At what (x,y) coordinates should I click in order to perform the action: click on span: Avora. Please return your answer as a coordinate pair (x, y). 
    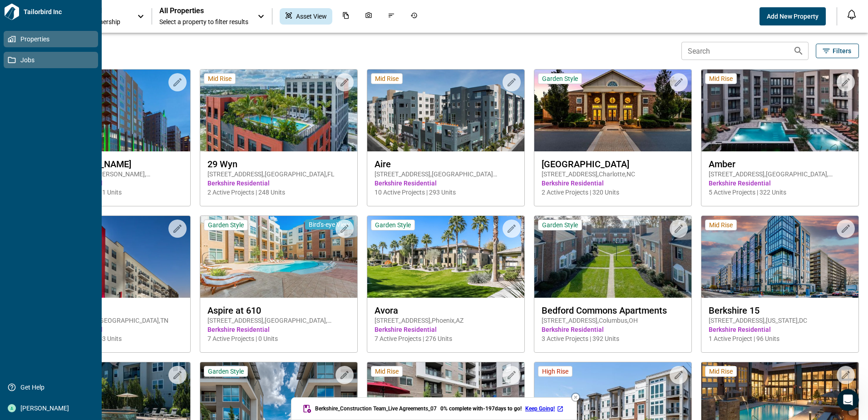
    Looking at the image, I should click on (446, 311).